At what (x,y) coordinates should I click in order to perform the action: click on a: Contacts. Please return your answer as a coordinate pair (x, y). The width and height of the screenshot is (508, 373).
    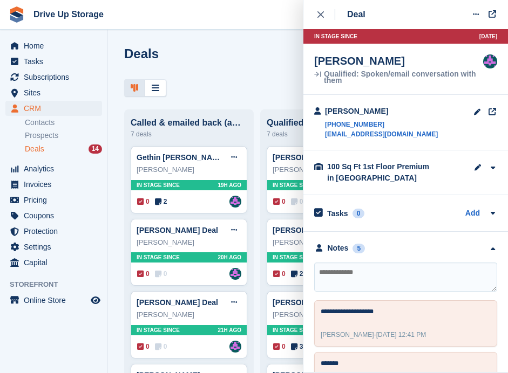
    Looking at the image, I should click on (63, 123).